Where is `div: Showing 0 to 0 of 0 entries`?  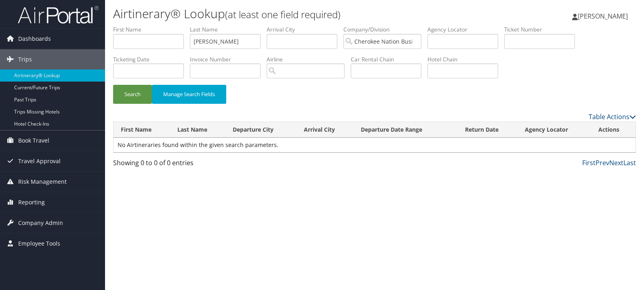
div: Showing 0 to 0 of 0 entries is located at coordinates (174, 165).